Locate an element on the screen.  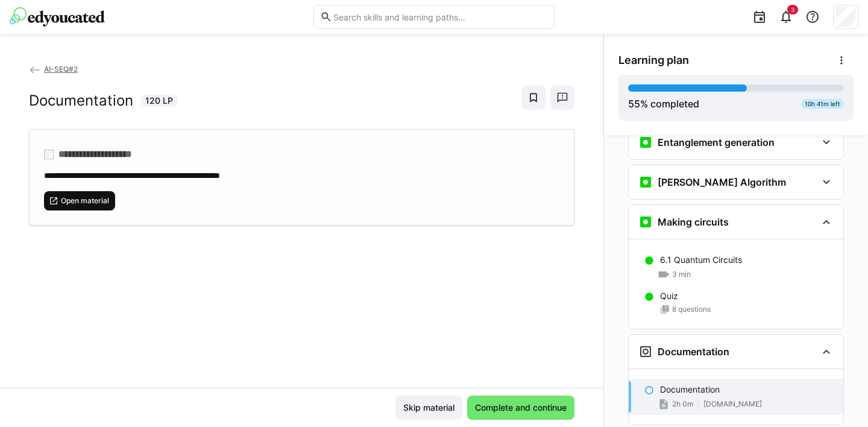
a: AI-SEQ#2 is located at coordinates (53, 69).